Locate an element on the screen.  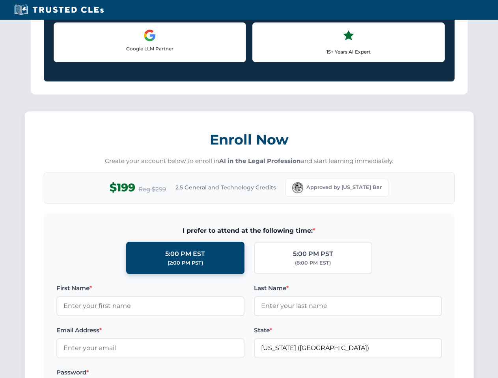
input: Florida (FL) is located at coordinates (348, 349).